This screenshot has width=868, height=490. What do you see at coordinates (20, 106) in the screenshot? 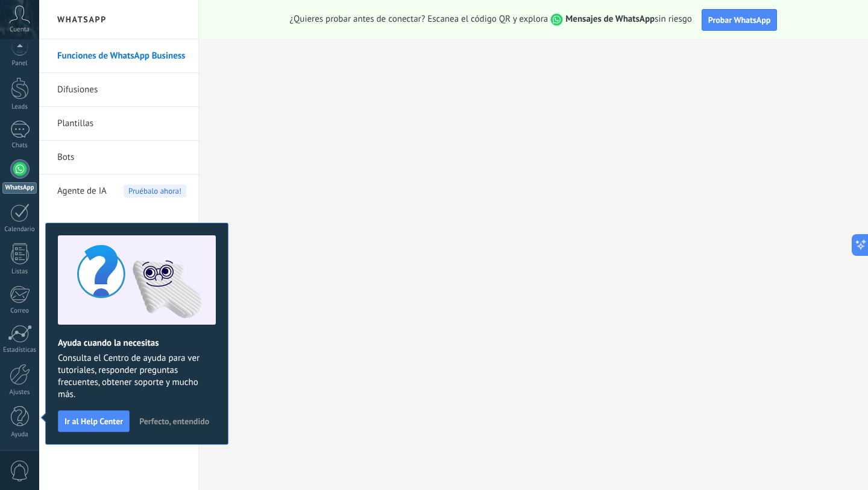
I see `div: Leads` at bounding box center [20, 106].